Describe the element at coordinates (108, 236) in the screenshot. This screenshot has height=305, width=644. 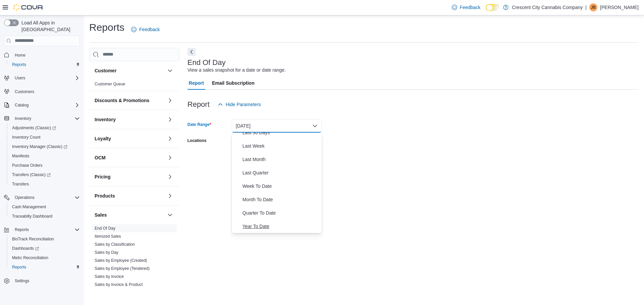
I see `span: Itemized Sales` at that location.